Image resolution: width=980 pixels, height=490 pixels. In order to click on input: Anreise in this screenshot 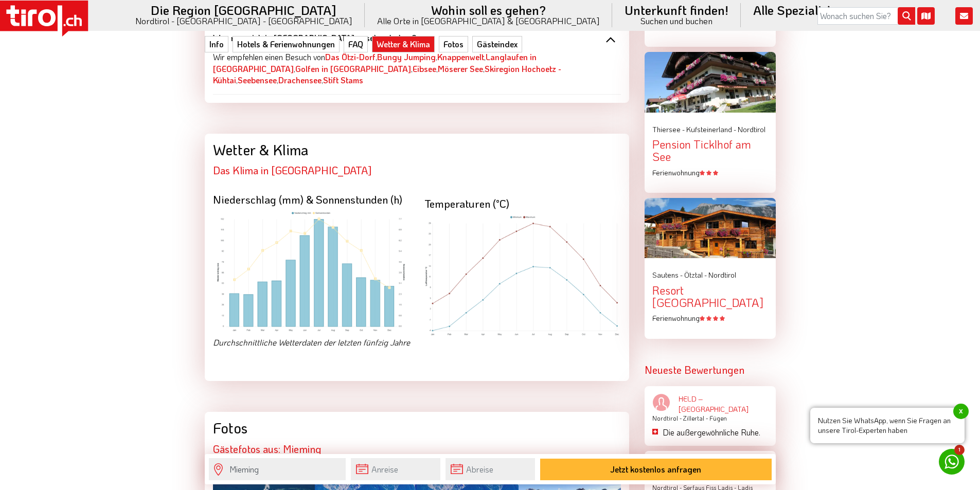, I will do `click(395, 469)`.